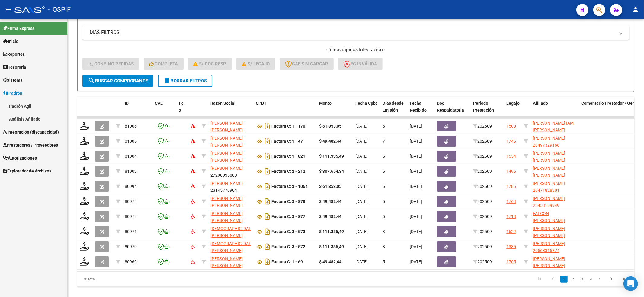 This screenshot has height=297, width=644. Describe the element at coordinates (289, 247) in the screenshot. I see `strong: Factura C: 3 - 572` at that location.